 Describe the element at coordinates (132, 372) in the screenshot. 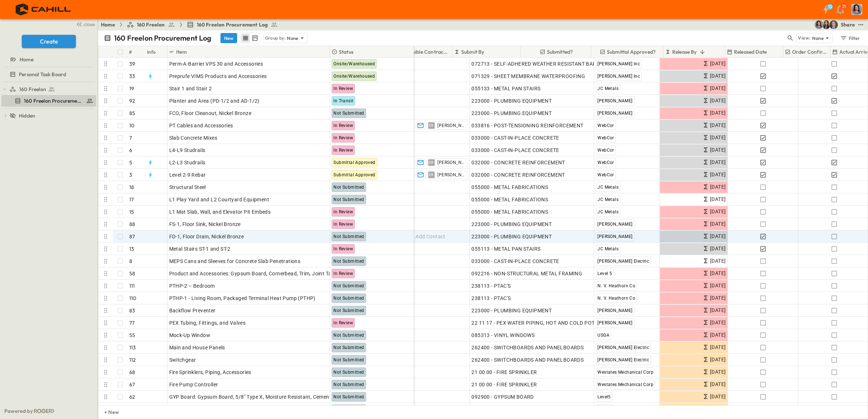

I see `p: 68` at that location.